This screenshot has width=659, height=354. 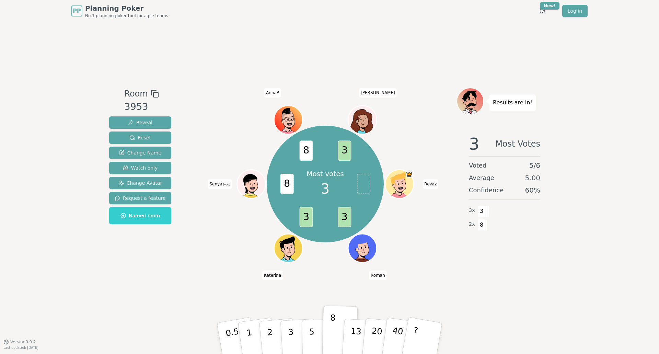 I want to click on span: 5 / 6, so click(x=535, y=165).